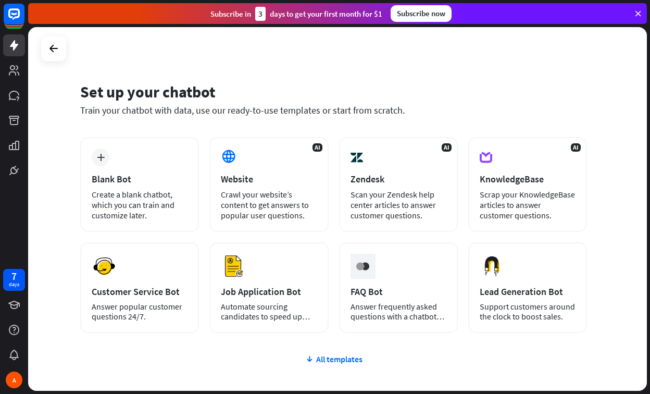  What do you see at coordinates (296, 14) in the screenshot?
I see `div: Subscribe in days to get your first month for $1` at bounding box center [296, 14].